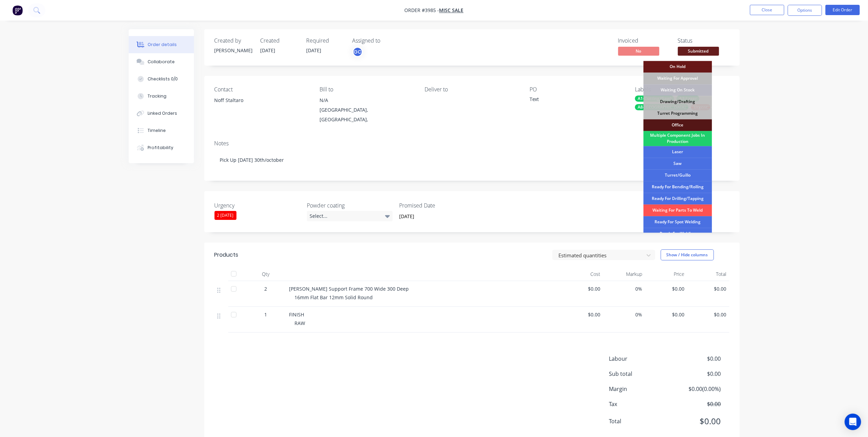 This screenshot has height=437, width=868. I want to click on div: Order details, so click(162, 45).